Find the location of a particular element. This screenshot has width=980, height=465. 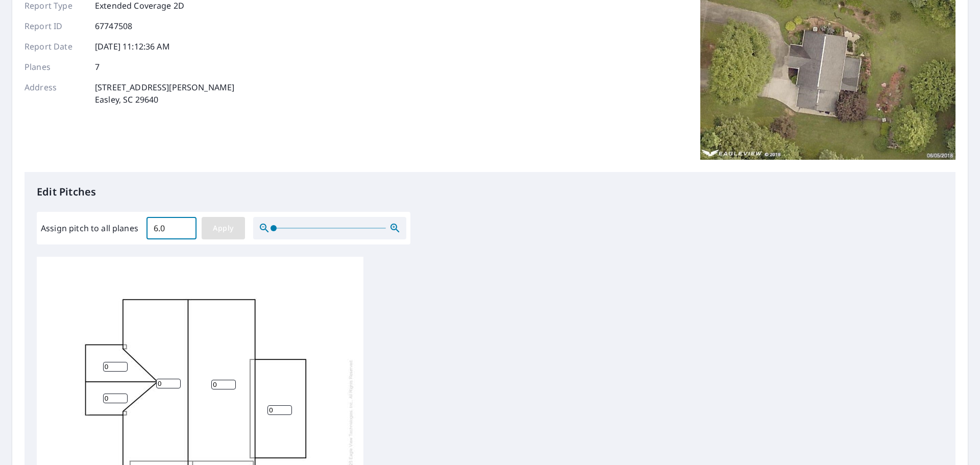

p: 67747508 is located at coordinates (113, 26).